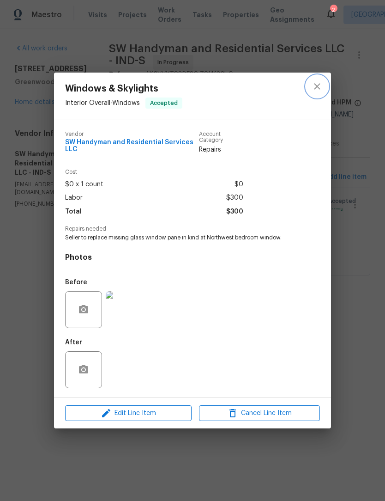 The image size is (385, 501). What do you see at coordinates (132, 146) in the screenshot?
I see `span: SW Handyman and Residential Services LLC` at bounding box center [132, 146].